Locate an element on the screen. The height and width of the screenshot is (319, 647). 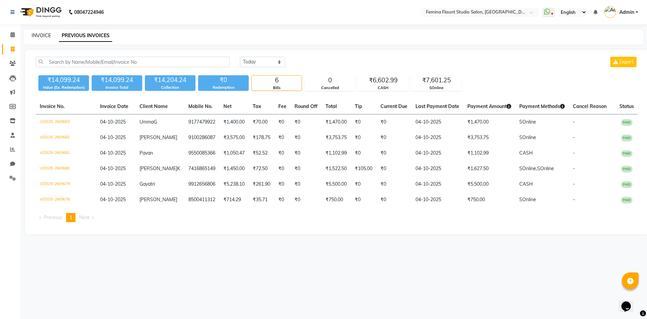
div: CASH is located at coordinates (383, 88).